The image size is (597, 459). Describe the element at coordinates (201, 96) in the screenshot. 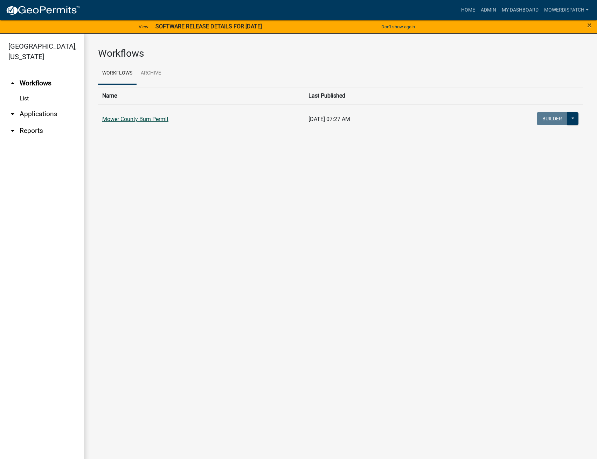

I see `th: Name` at that location.